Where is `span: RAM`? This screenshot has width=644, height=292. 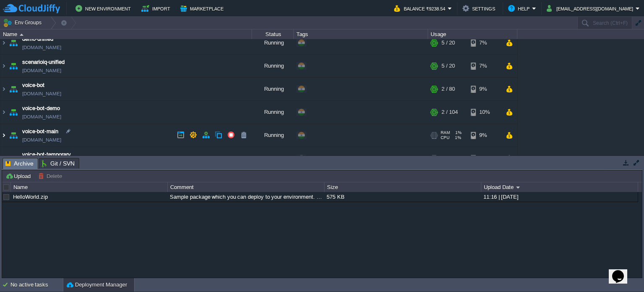
span: RAM is located at coordinates (445, 133).